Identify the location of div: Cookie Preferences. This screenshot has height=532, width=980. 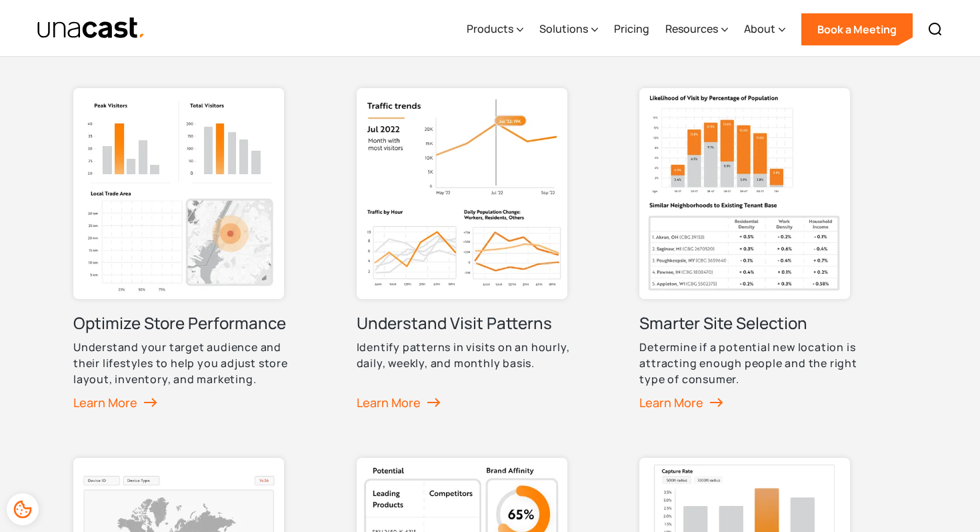
(22, 510).